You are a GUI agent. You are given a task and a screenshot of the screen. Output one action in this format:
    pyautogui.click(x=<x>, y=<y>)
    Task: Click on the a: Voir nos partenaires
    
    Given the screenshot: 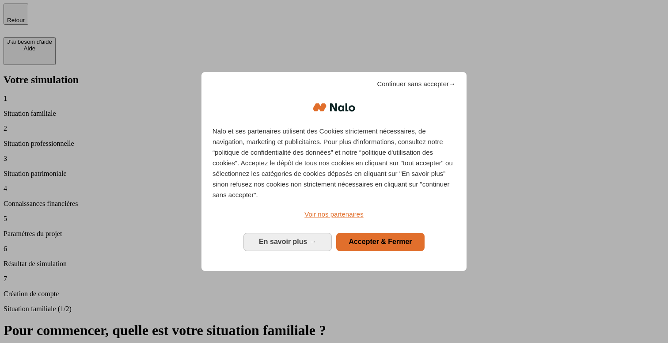 What is the action you would take?
    pyautogui.click(x=334, y=214)
    